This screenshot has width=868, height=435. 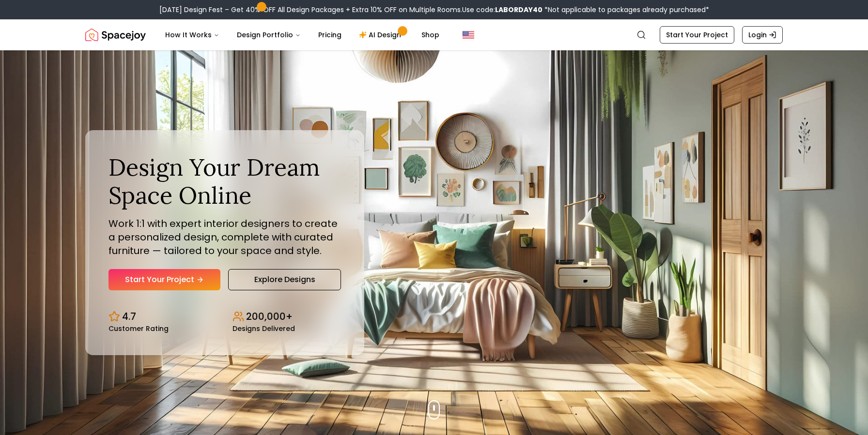 I want to click on p: 4.7, so click(x=129, y=316).